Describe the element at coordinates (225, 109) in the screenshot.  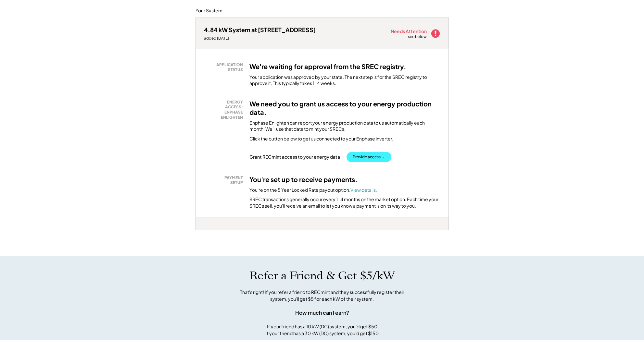
I see `div: ENERGY ACCESS: ENPHASE ENLIGHTEN` at that location.